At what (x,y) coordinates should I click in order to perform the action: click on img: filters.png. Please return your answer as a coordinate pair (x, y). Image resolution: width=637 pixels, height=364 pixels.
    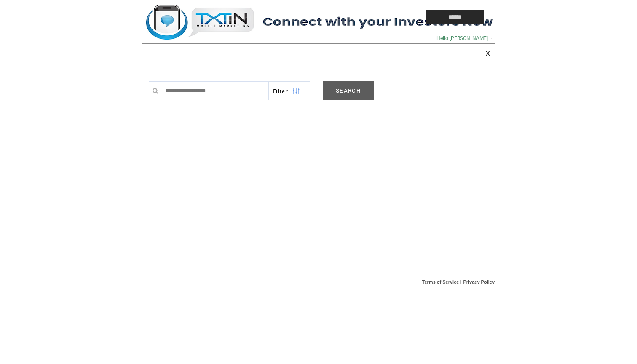
    Looking at the image, I should click on (296, 91).